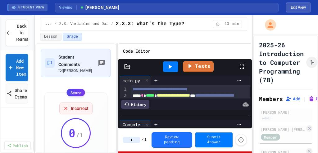 The width and height of the screenshot is (318, 153). I want to click on h1: 2025-26 Introduction to Computer Programming (7B), so click(282, 62).